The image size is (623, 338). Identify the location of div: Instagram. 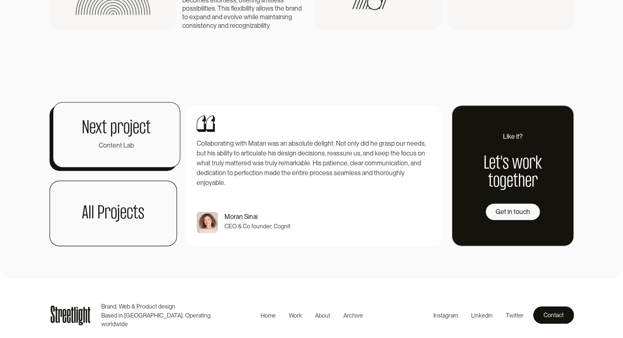
(446, 316).